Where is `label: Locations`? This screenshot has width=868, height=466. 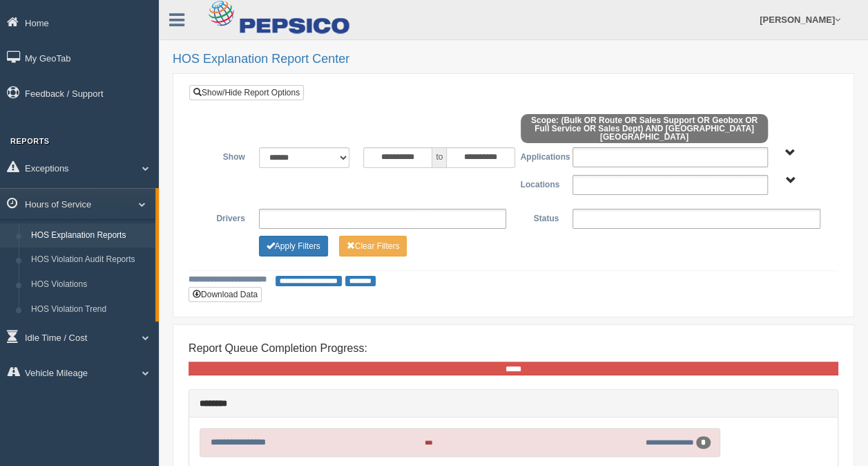
label: Locations is located at coordinates (540, 183).